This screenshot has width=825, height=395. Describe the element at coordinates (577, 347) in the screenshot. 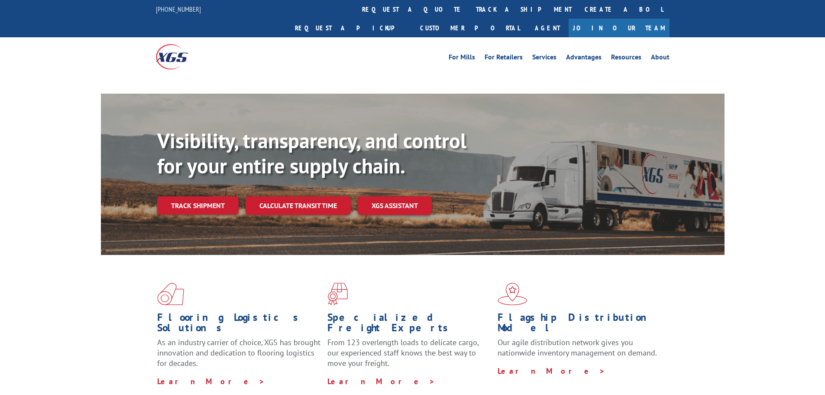

I see `span: Our agile distribution network gives you nationwide inventory management on demand.` at that location.